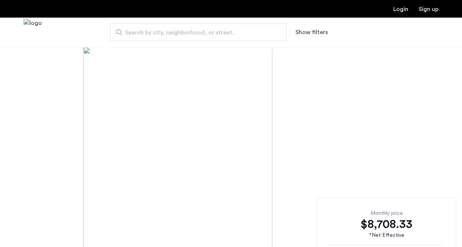  Describe the element at coordinates (386, 225) in the screenshot. I see `div: $8,708.33` at that location.